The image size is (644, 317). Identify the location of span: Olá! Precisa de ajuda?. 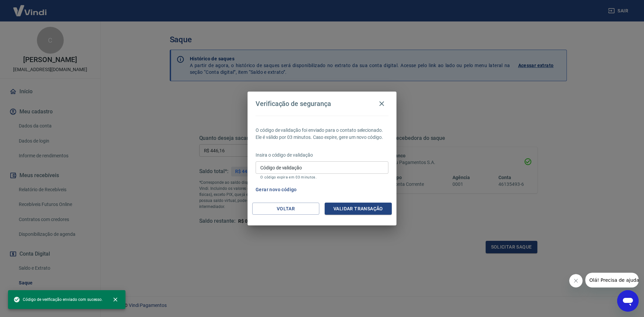
(30, 8).